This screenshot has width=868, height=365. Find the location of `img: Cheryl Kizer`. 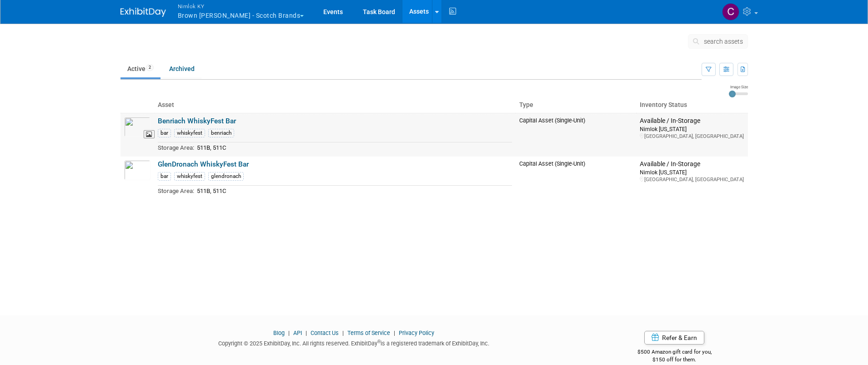

img: Cheryl Kizer is located at coordinates (730, 12).